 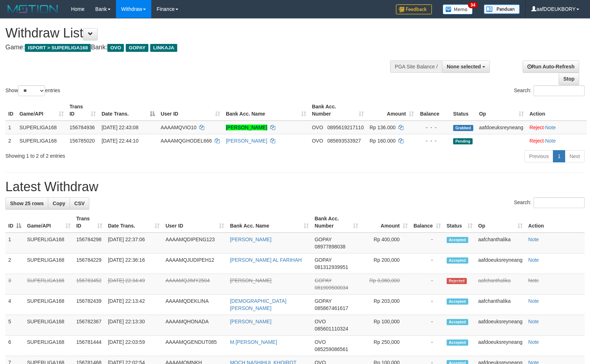 What do you see at coordinates (466, 67) in the screenshot?
I see `button: None selected` at bounding box center [466, 67].